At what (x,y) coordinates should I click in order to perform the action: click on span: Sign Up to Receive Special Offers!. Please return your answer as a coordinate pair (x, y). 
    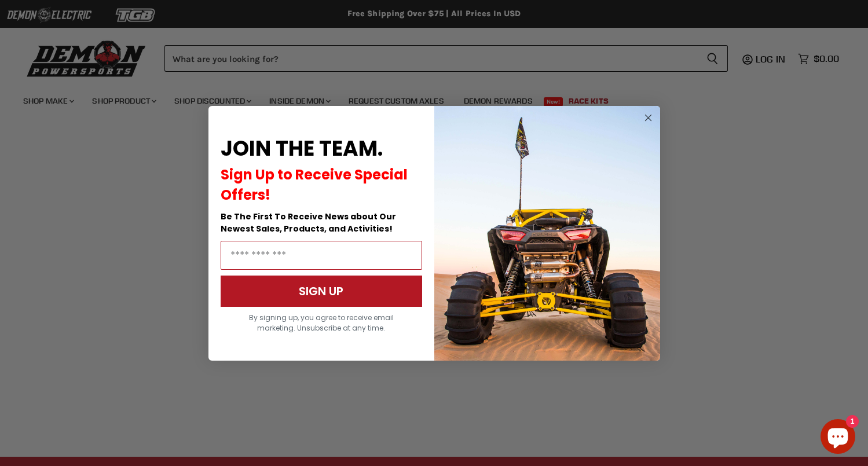
    Looking at the image, I should click on (314, 185).